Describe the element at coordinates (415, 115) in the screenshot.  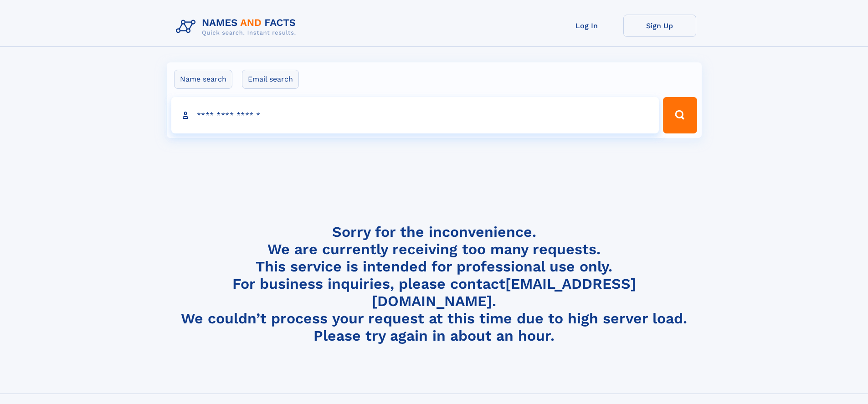
I see `input: search input` at that location.